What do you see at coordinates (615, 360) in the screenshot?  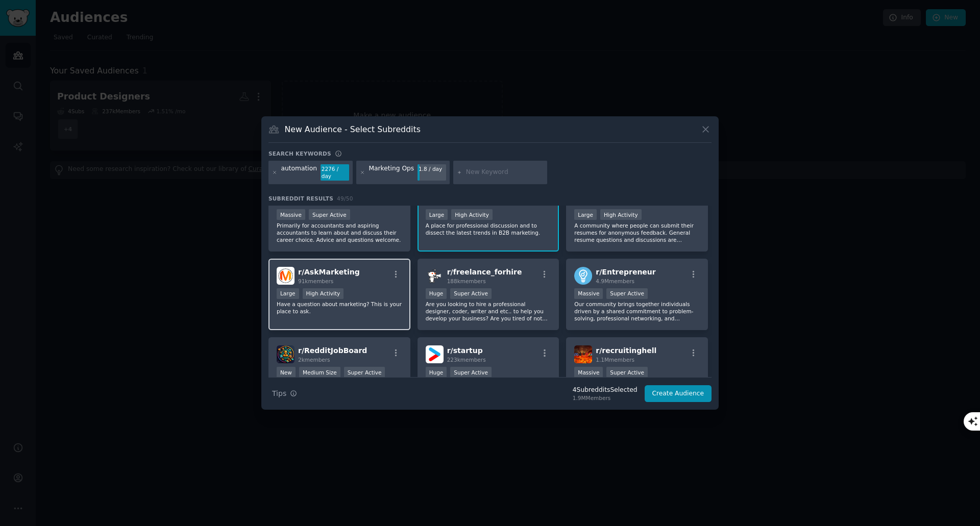 I see `span: 1.1M members` at bounding box center [615, 360].